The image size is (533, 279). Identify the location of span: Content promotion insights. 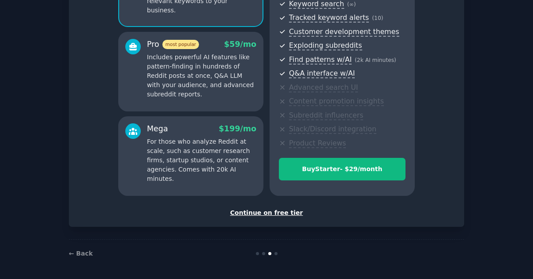
(336, 101).